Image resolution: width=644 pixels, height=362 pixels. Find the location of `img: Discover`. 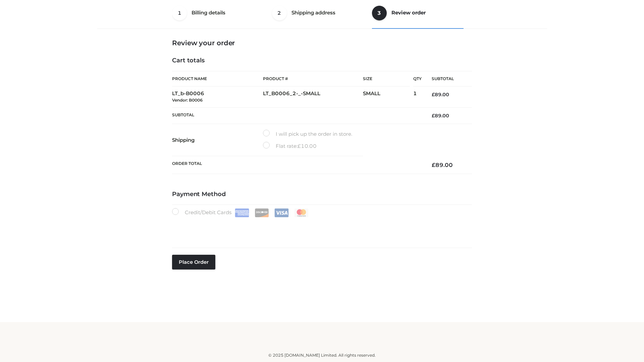

img: Discover is located at coordinates (262, 213).